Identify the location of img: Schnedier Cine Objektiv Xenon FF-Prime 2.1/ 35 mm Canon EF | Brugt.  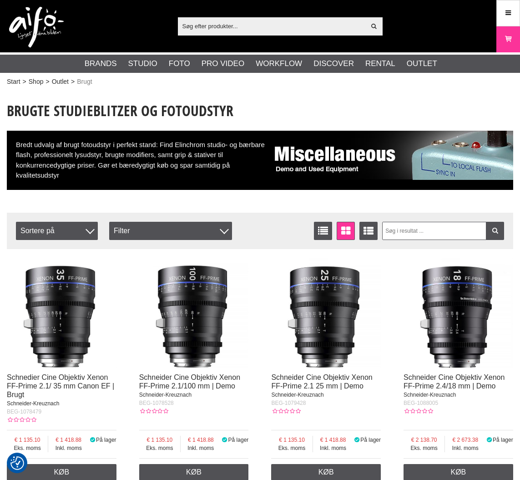
(61, 313).